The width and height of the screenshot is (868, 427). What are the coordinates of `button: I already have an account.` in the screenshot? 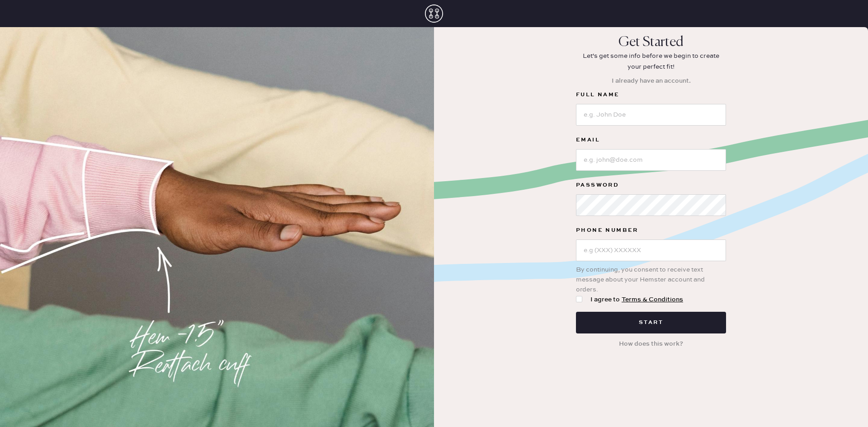 It's located at (651, 81).